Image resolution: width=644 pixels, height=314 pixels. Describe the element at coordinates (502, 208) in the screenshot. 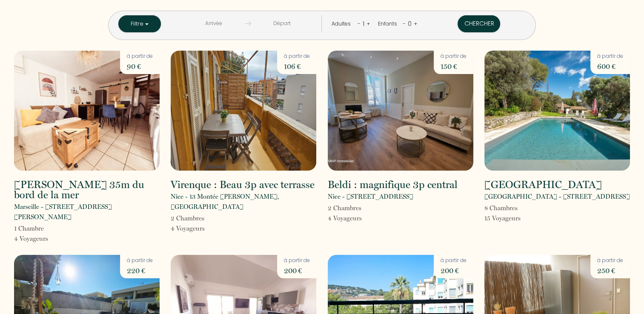

I see `p: 8 Chambre` at that location.